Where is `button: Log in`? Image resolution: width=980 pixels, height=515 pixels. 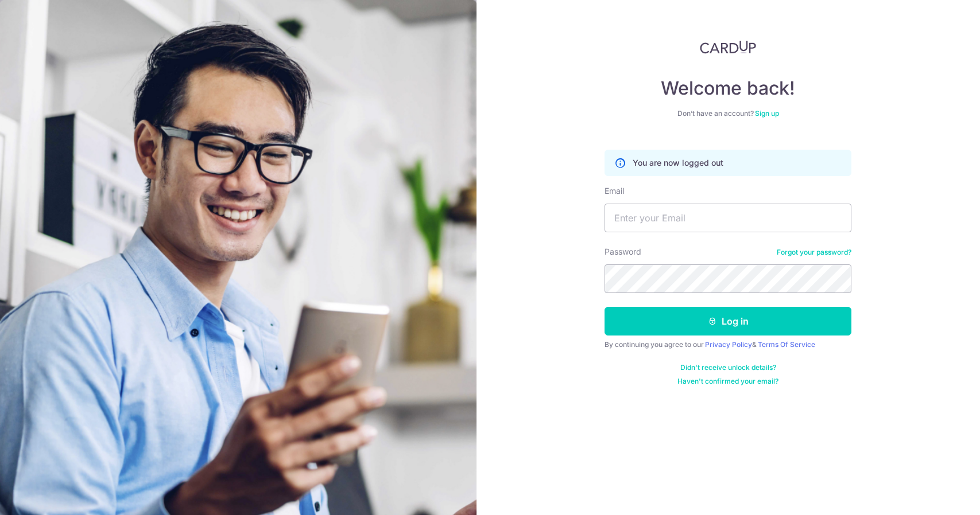 button: Log in is located at coordinates (728, 321).